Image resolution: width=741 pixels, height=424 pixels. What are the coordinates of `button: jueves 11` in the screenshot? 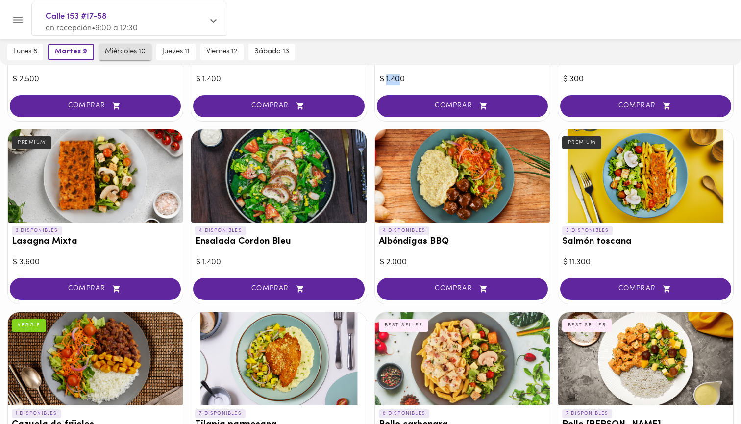 It's located at (176, 52).